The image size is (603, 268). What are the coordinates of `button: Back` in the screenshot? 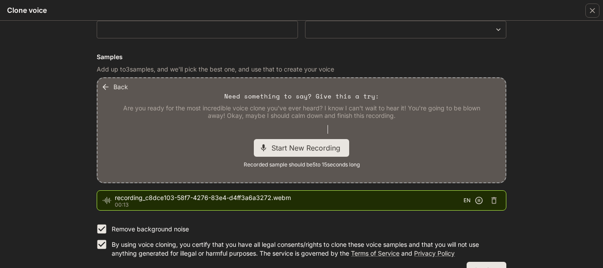 It's located at (115, 87).